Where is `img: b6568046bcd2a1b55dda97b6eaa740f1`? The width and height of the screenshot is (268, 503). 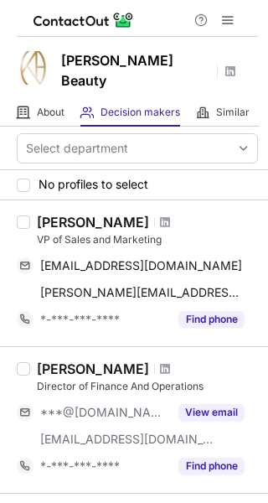 img: b6568046bcd2a1b55dda97b6eaa740f1 is located at coordinates (34, 68).